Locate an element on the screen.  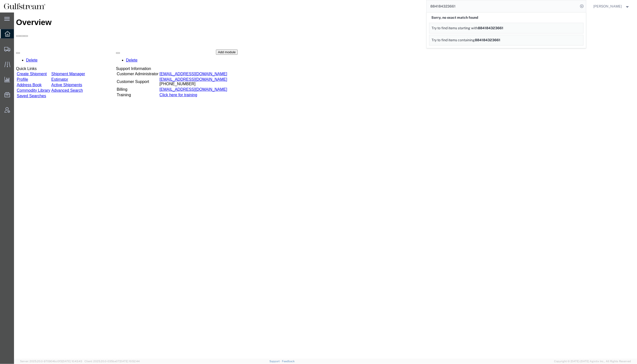
div: Support Information is located at coordinates (158, 56).